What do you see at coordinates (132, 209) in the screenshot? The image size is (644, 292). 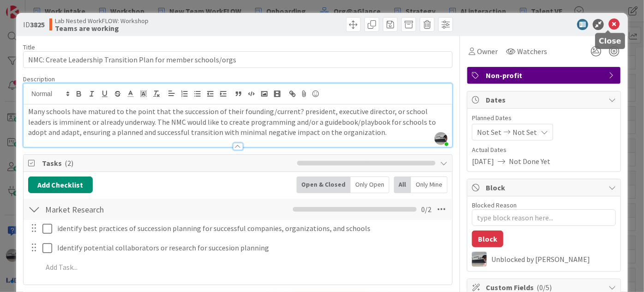 I see `input: Add Checklist...` at bounding box center [132, 209].